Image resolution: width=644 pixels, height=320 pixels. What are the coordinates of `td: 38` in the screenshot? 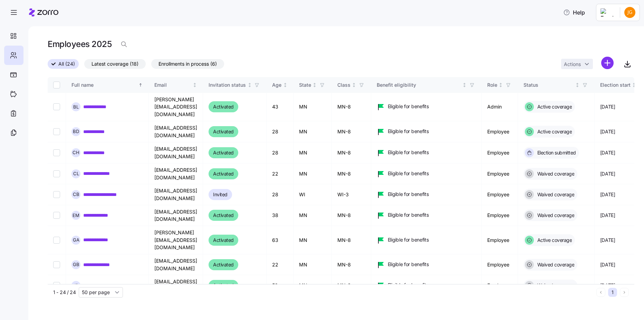 It's located at (280, 215).